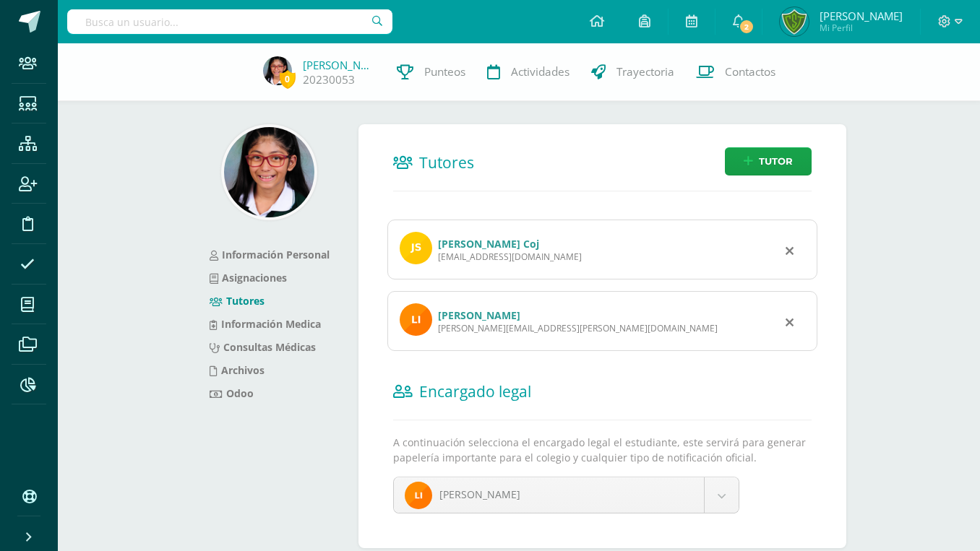 Image resolution: width=980 pixels, height=551 pixels. What do you see at coordinates (645, 72) in the screenshot?
I see `span: Trayectoria` at bounding box center [645, 72].